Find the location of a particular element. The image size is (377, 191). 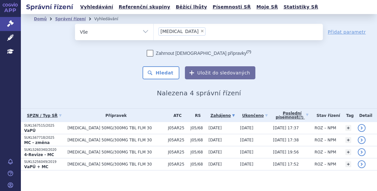

th: ATC is located at coordinates (176, 115).